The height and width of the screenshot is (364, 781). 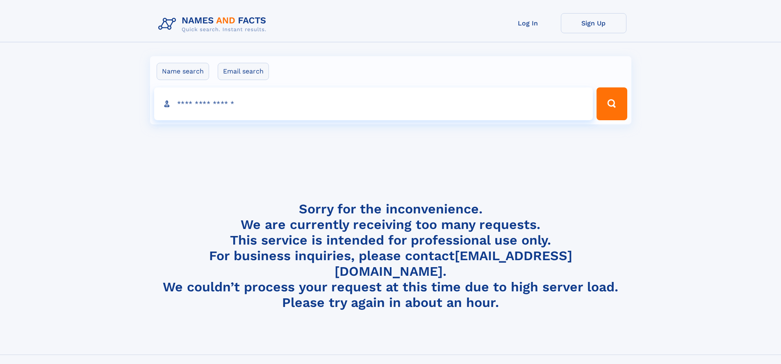 What do you see at coordinates (528, 23) in the screenshot?
I see `a: Log In` at bounding box center [528, 23].